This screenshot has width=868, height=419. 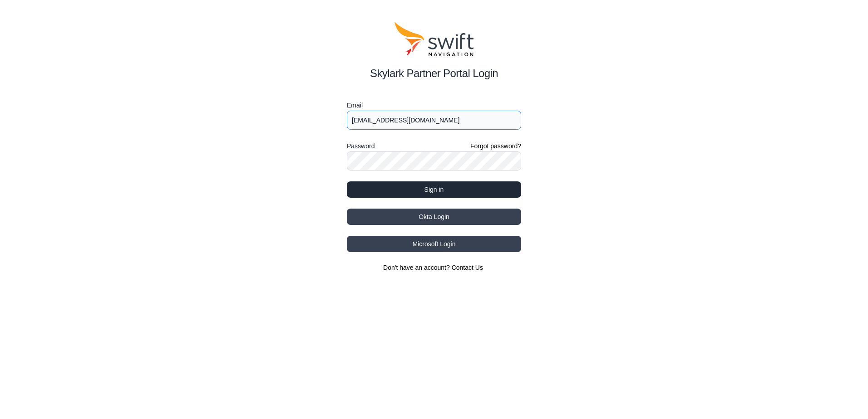 What do you see at coordinates (467, 267) in the screenshot?
I see `a: Contact Us` at bounding box center [467, 267].